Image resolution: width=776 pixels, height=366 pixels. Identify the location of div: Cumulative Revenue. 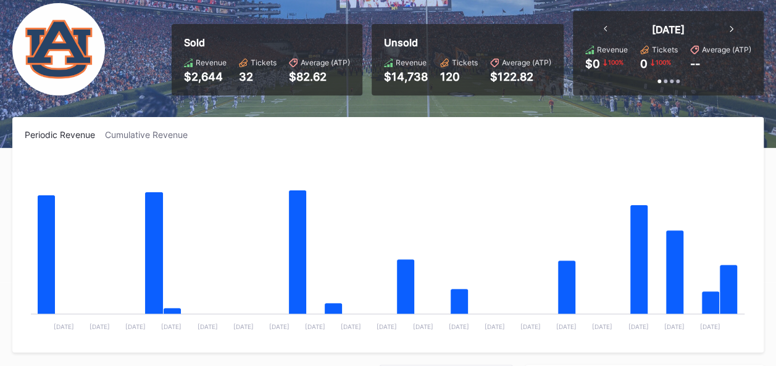
(151, 135).